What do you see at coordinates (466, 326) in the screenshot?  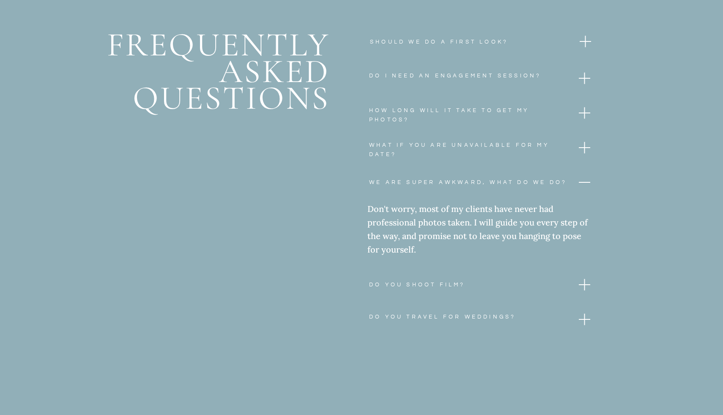 I see `h3: Do you travel for weddings?` at bounding box center [466, 326].